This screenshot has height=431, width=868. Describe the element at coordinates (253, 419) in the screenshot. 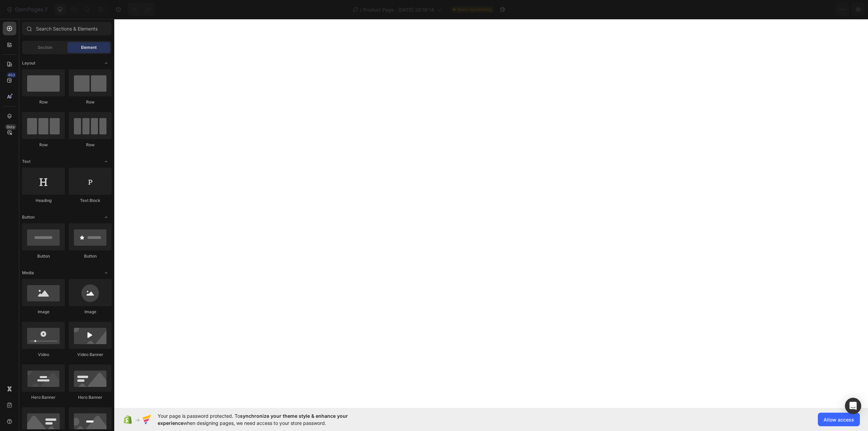

I see `span: synchronize your theme style & enhance your experience` at that location.